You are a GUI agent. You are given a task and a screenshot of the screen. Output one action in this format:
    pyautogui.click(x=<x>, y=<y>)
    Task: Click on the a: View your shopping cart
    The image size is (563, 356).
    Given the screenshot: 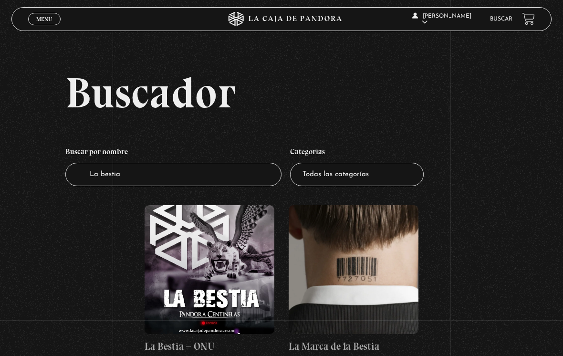 What is the action you would take?
    pyautogui.click(x=528, y=19)
    